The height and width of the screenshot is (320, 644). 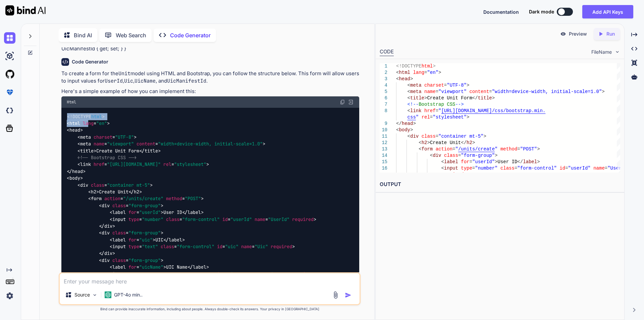 I want to click on span: Create Unit, so click(x=445, y=143).